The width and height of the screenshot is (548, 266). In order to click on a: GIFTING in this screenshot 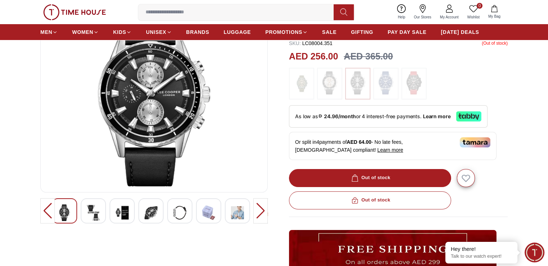, I will do `click(362, 32)`.